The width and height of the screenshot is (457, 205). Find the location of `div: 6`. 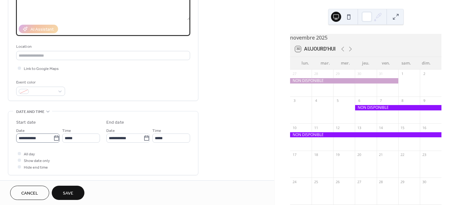

div: 6 is located at coordinates (359, 101).